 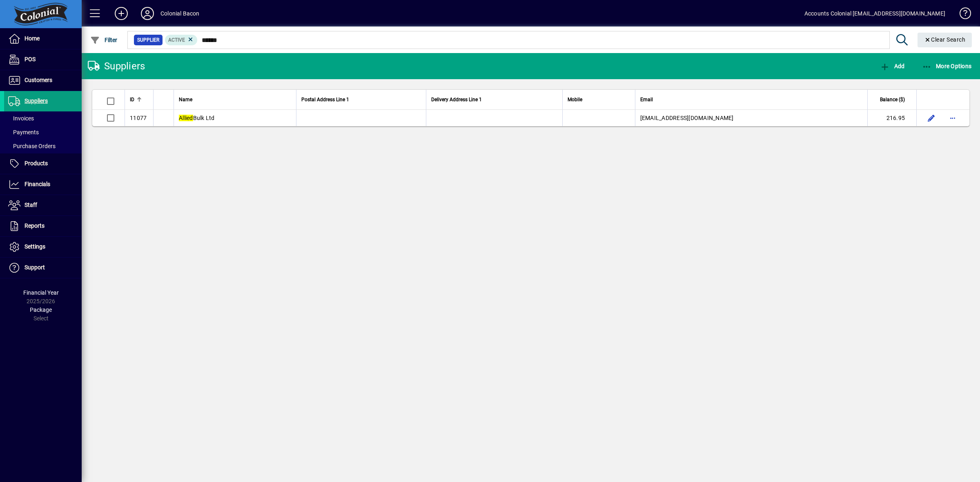 What do you see at coordinates (116, 66) in the screenshot?
I see `div: Suppliers` at bounding box center [116, 66].